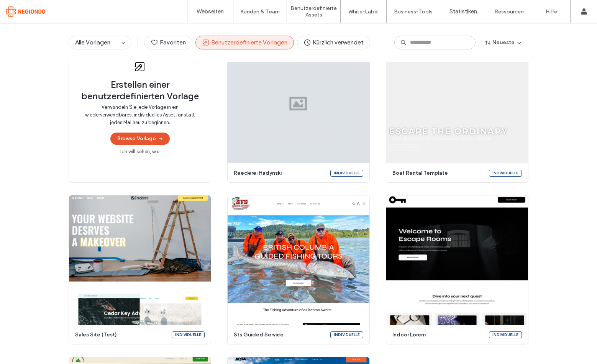 The height and width of the screenshot is (364, 597). I want to click on label: White-Label, so click(363, 12).